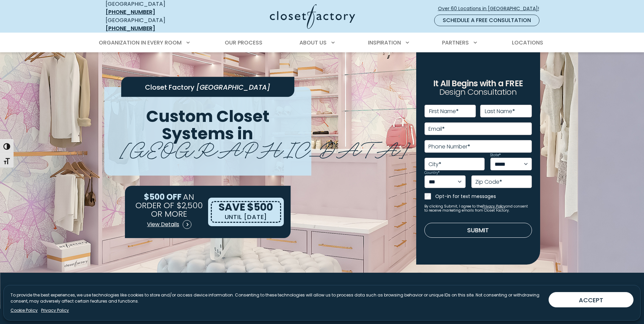 The height and width of the screenshot is (324, 644). I want to click on label: Phone Number, so click(449, 147).